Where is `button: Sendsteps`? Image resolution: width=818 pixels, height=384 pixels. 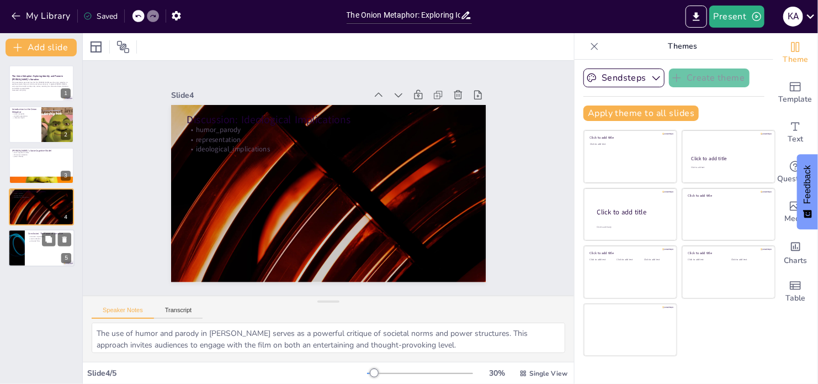 button: Sendsteps is located at coordinates (624, 78).